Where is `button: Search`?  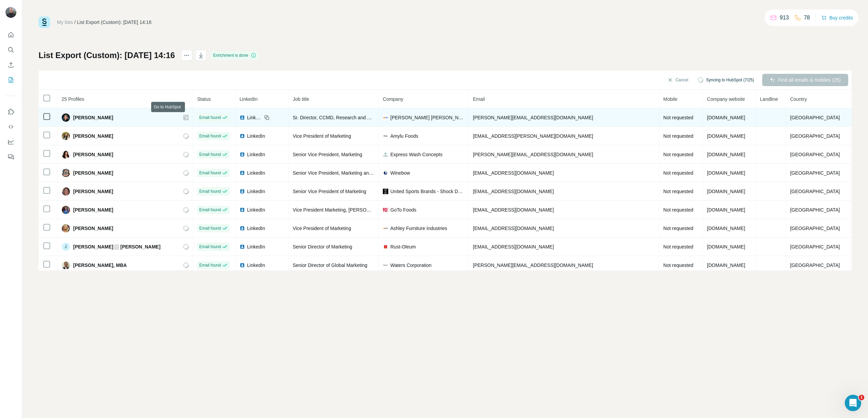 button: Search is located at coordinates (11, 50).